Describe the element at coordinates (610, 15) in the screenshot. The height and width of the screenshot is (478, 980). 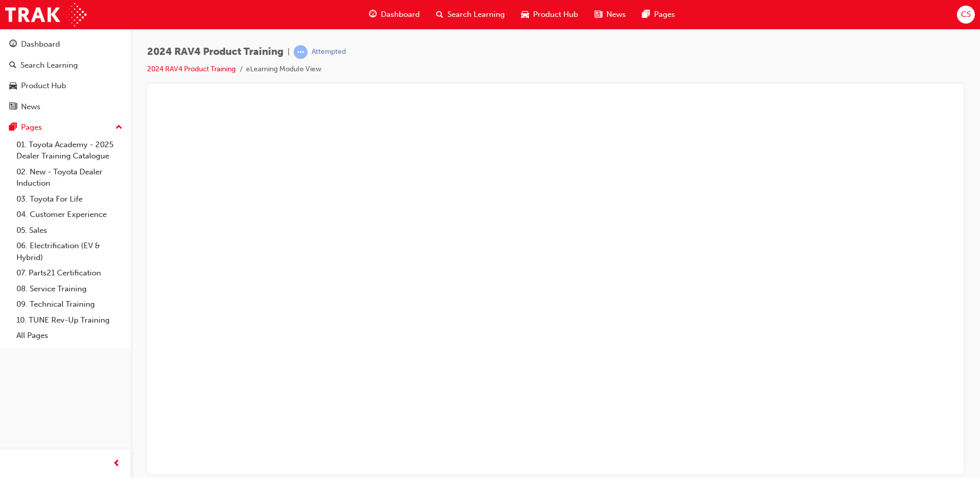
I see `a: news-iconNews` at that location.